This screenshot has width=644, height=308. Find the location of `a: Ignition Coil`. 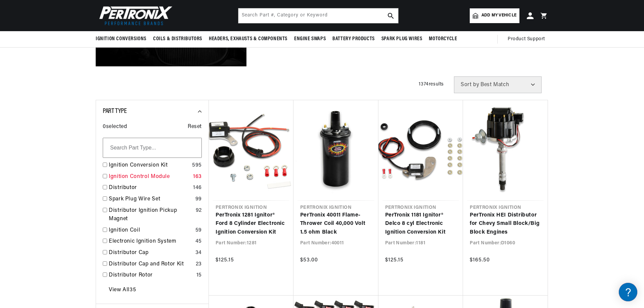

a: Ignition Coil is located at coordinates (151, 231).